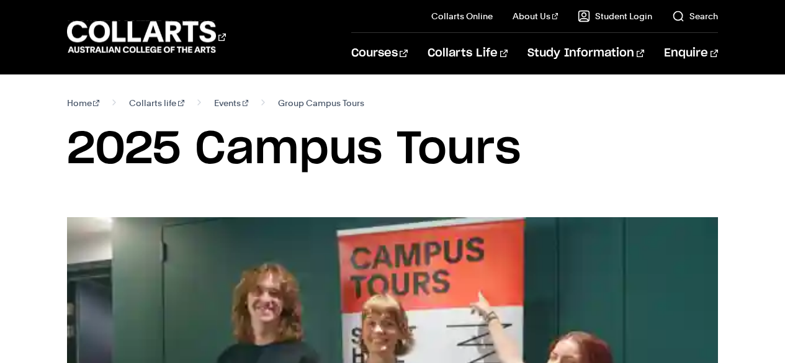  Describe the element at coordinates (586, 53) in the screenshot. I see `a: Study Information` at that location.